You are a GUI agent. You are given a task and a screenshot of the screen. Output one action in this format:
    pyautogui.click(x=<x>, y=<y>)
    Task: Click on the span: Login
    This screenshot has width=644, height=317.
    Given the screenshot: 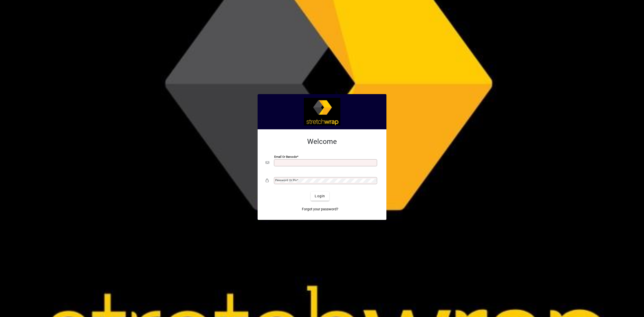 What is the action you would take?
    pyautogui.click(x=320, y=196)
    